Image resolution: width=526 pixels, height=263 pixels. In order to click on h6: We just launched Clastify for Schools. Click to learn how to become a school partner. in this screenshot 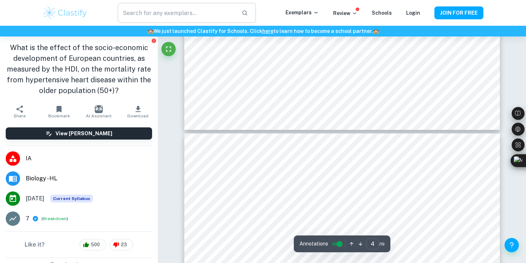, I will do `click(263, 31)`.